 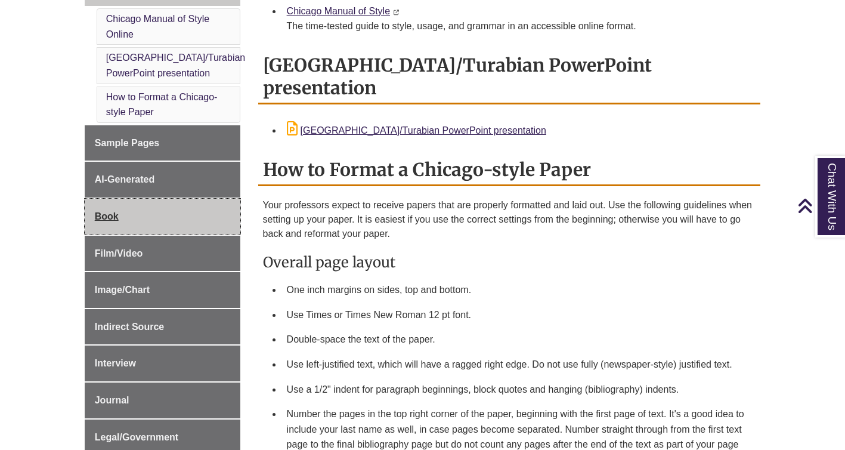 What do you see at coordinates (519, 339) in the screenshot?
I see `li: Double-space the text of the paper.` at bounding box center [519, 339].